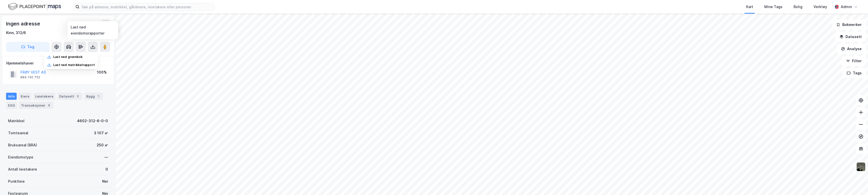  Describe the element at coordinates (798, 7) in the screenshot. I see `div: Bolig` at that location.